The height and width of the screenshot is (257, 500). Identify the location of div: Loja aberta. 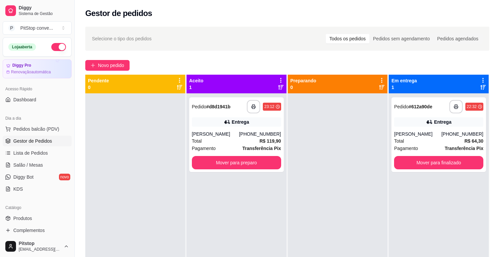
(22, 47).